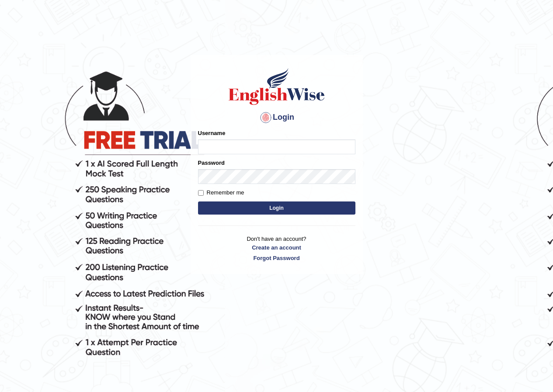 The height and width of the screenshot is (392, 553). I want to click on label: Remember me, so click(221, 193).